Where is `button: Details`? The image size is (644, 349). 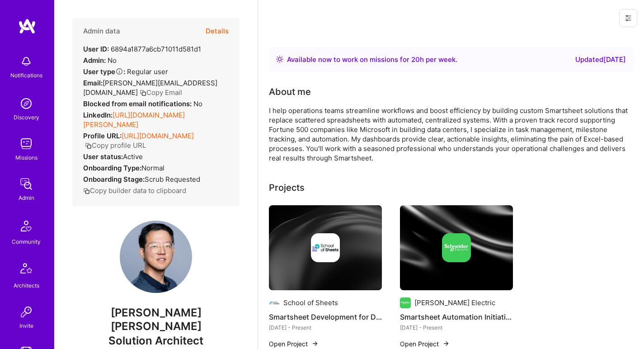 button: Details is located at coordinates (217, 32).